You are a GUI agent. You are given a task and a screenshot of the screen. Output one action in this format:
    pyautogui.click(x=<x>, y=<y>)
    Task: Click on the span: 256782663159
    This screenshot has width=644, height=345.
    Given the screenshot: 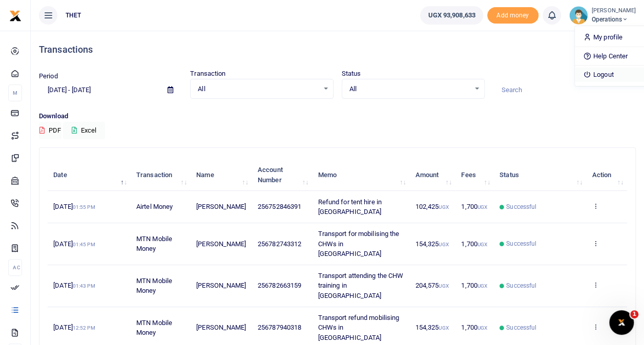 What is the action you would take?
    pyautogui.click(x=279, y=286)
    